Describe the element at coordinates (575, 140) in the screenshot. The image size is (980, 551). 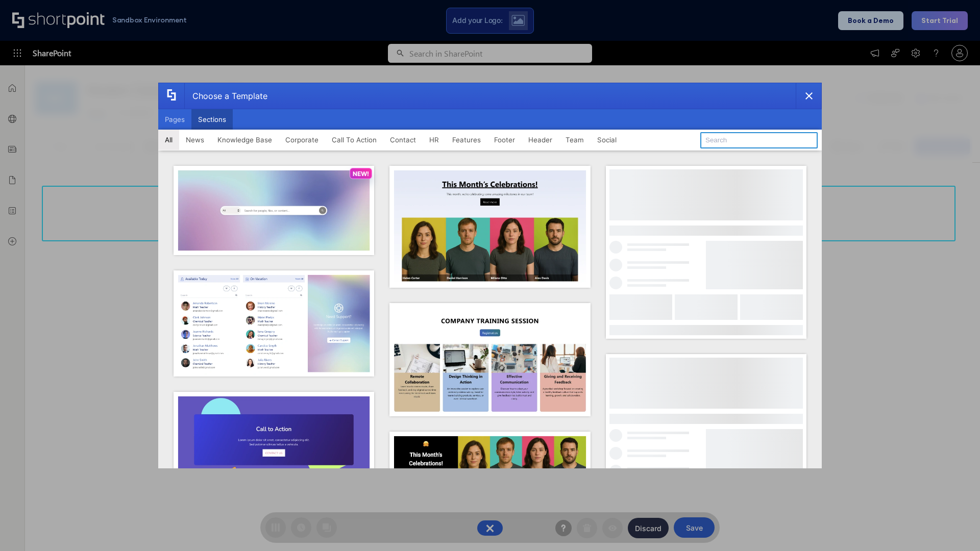
I see `button: Team` at that location.